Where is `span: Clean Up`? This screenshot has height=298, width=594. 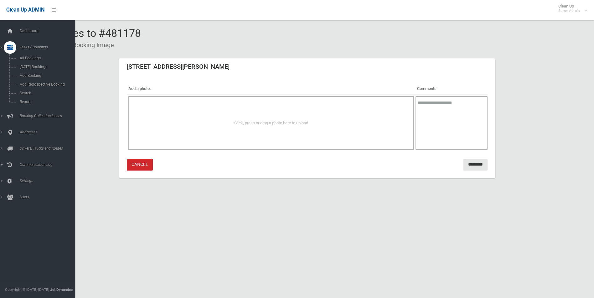
span: Clean Up is located at coordinates (570, 8).